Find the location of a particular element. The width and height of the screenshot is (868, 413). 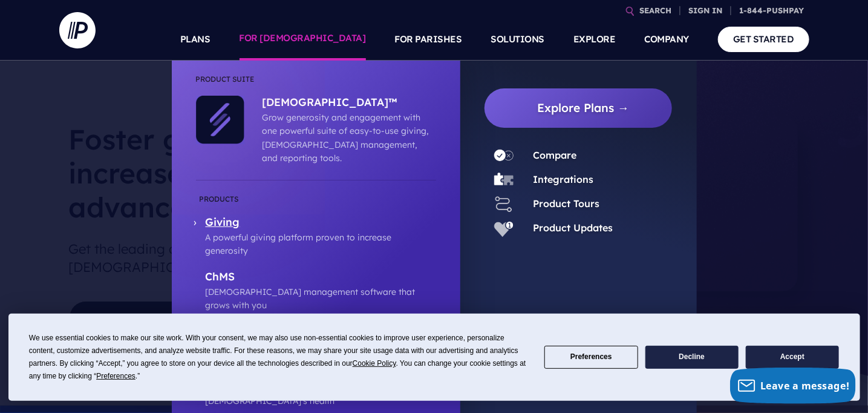

img: Product Tours - Icon is located at coordinates (503, 204).